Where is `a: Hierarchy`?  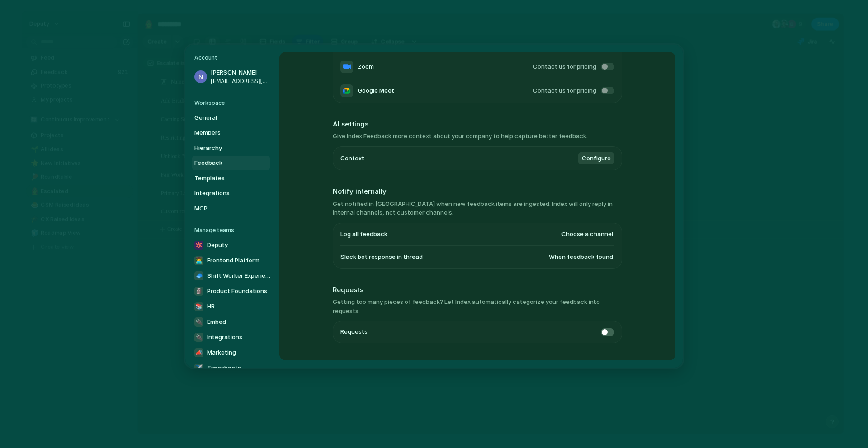 a: Hierarchy is located at coordinates (231, 148).